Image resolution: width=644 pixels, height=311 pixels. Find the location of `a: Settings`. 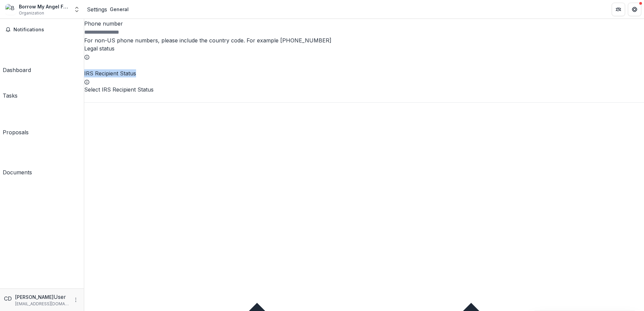

a: Settings is located at coordinates (97, 10).